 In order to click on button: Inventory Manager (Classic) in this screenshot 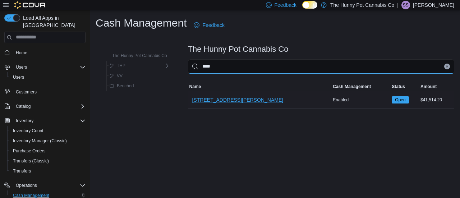, I will do `click(48, 141)`.